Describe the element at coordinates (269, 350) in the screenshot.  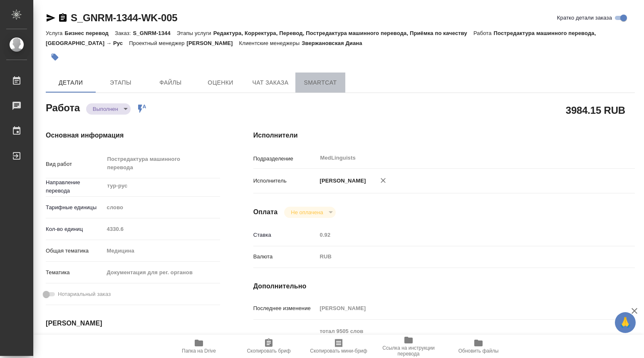
I see `span: Скопировать бриф` at that location.